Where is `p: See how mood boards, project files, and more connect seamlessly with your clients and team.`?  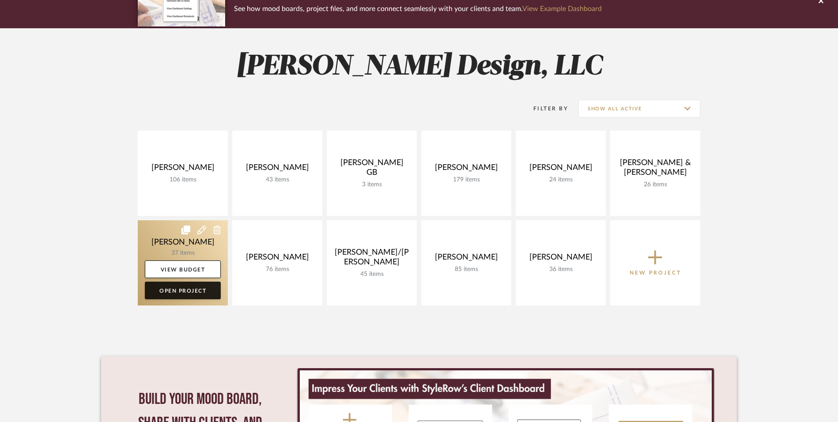 p: See how mood boards, project files, and more connect seamlessly with your clients and team. is located at coordinates (418, 9).